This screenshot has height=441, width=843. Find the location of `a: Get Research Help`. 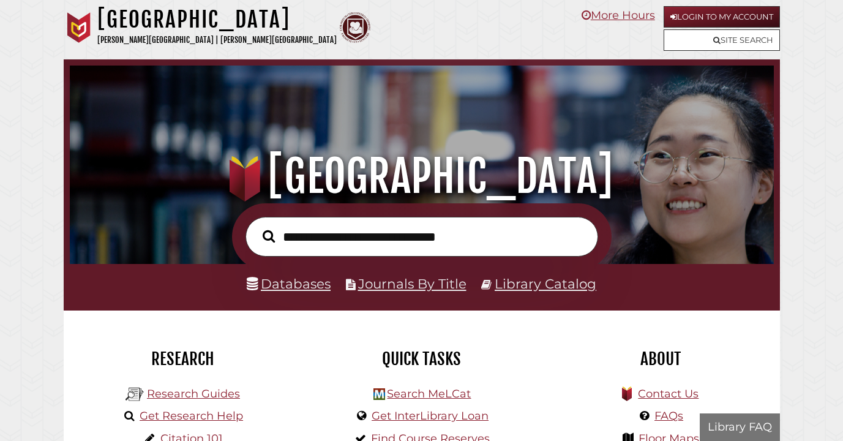

a: Get Research Help is located at coordinates (191, 416).